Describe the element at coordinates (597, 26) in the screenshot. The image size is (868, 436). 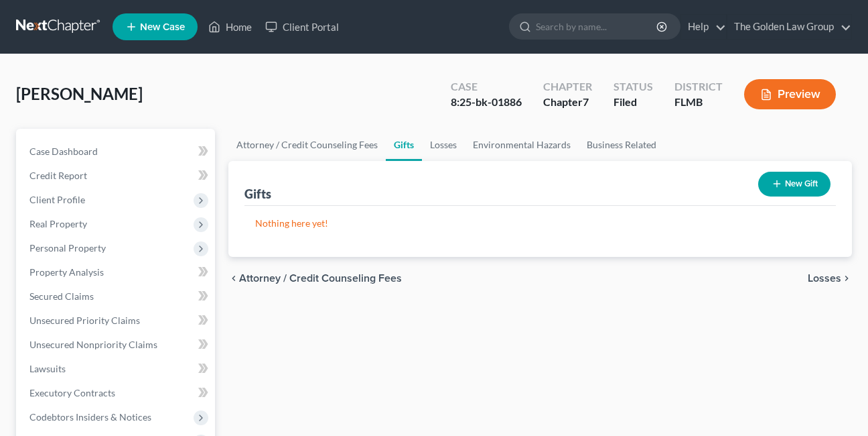
I see `input: Search by name...` at that location.